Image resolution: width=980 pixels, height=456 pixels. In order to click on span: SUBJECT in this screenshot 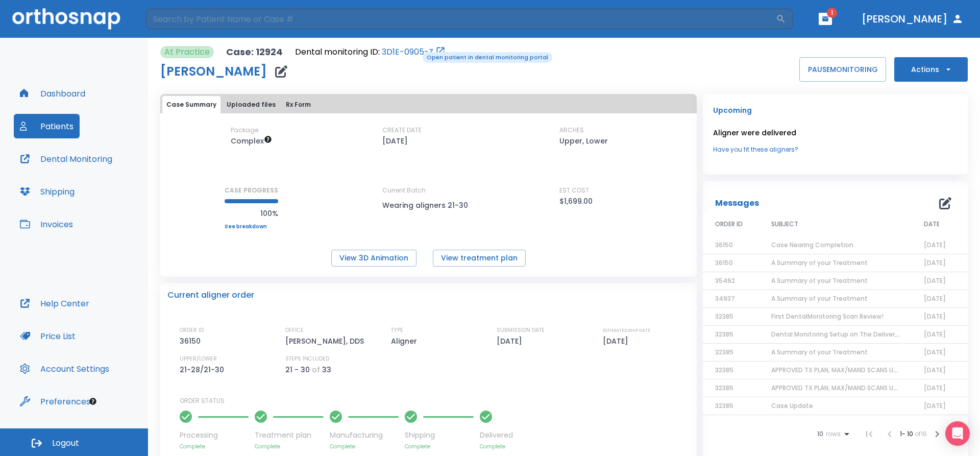, I will do `click(785, 224)`.